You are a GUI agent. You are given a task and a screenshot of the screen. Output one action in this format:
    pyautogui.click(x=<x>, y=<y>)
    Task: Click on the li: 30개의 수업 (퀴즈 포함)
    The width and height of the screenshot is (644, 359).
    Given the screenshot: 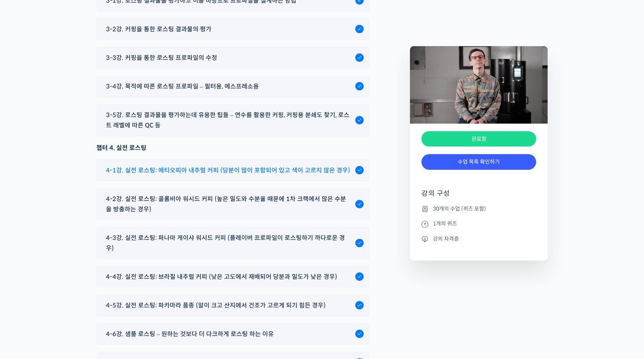 What is the action you would take?
    pyautogui.click(x=479, y=209)
    